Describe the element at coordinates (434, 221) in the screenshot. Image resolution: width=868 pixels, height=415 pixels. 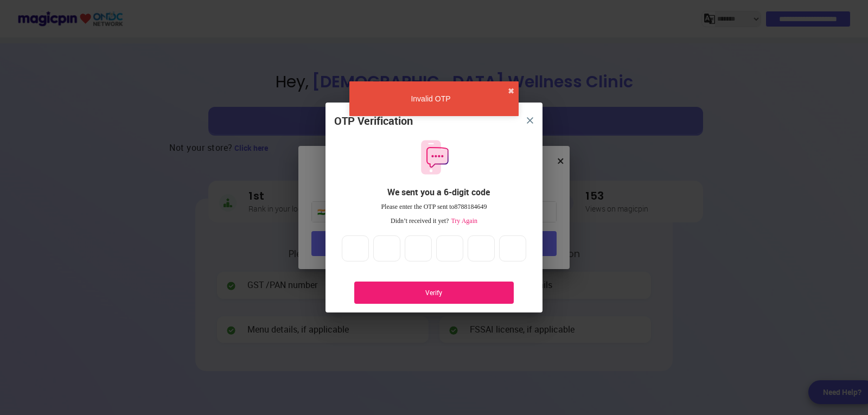
I see `div: Didn’t received it yet?` at that location.